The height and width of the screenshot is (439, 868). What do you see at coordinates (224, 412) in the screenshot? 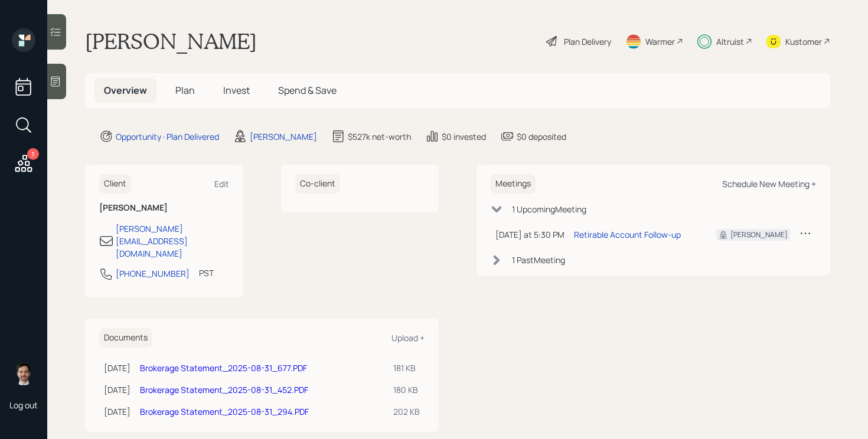
I see `a: Brokerage Statement_2025-08-31_294.PDF` at bounding box center [224, 412].